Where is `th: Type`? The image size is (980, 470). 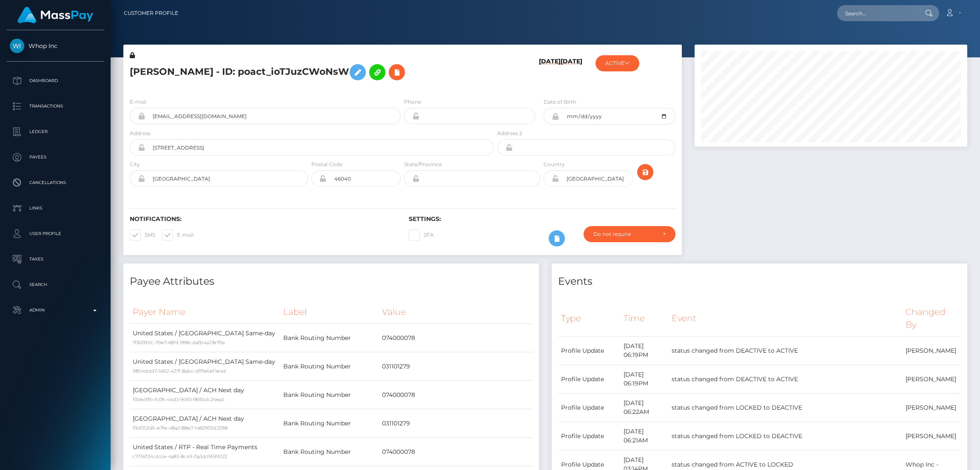 th: Type is located at coordinates (589, 318).